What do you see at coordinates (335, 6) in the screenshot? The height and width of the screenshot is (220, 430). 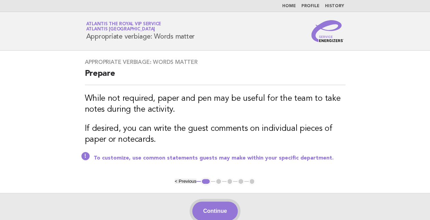 I see `a: History` at bounding box center [335, 6].